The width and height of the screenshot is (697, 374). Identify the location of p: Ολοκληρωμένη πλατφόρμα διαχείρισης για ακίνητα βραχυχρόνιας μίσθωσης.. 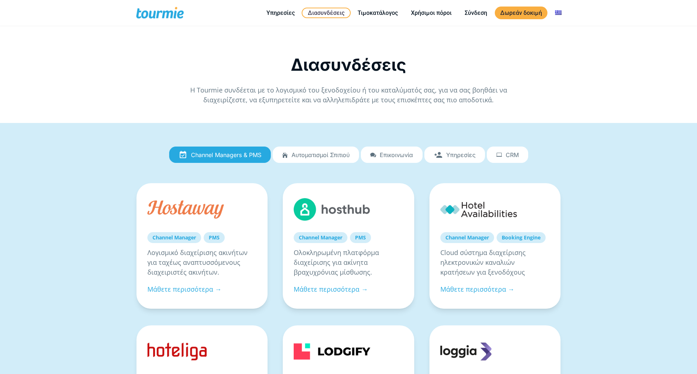
(348, 262).